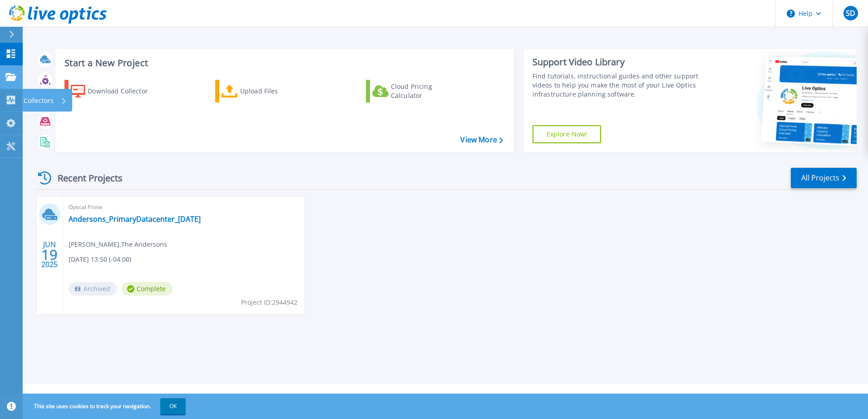 The image size is (868, 419). I want to click on div: Find tutorials, instructional guides and other support videos to help you make the most of your L..., so click(617, 85).